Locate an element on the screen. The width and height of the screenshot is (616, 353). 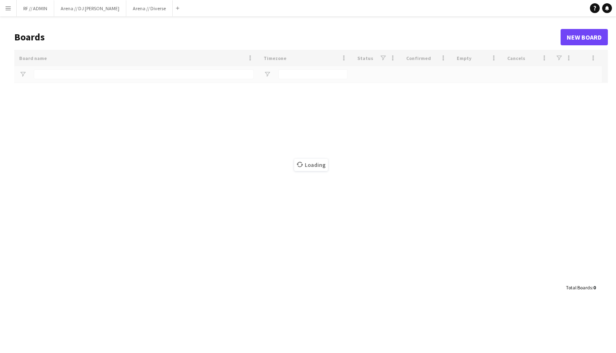
span: 0 is located at coordinates (595, 287).